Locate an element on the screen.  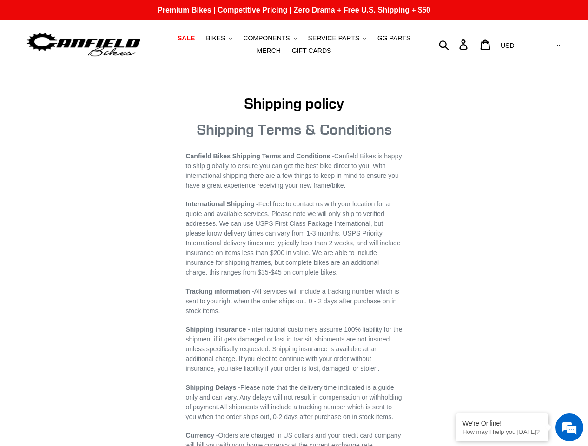
h1: Shipping policy is located at coordinates (294, 104).